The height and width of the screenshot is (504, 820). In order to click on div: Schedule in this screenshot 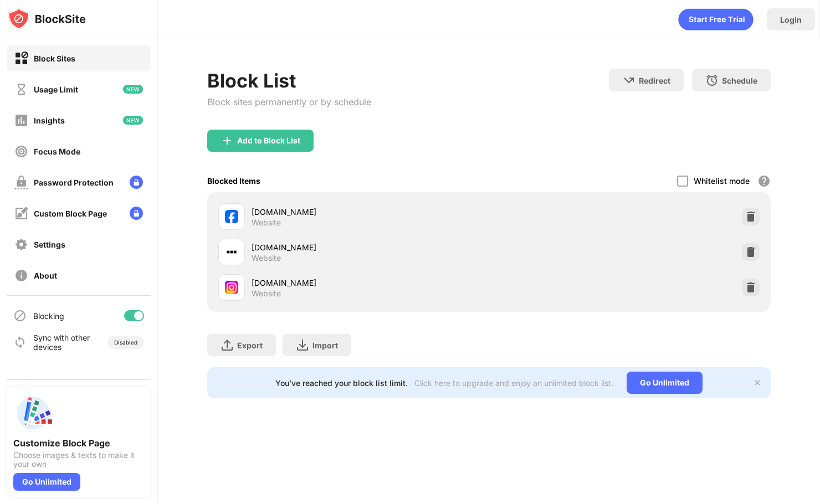, I will do `click(739, 80)`.